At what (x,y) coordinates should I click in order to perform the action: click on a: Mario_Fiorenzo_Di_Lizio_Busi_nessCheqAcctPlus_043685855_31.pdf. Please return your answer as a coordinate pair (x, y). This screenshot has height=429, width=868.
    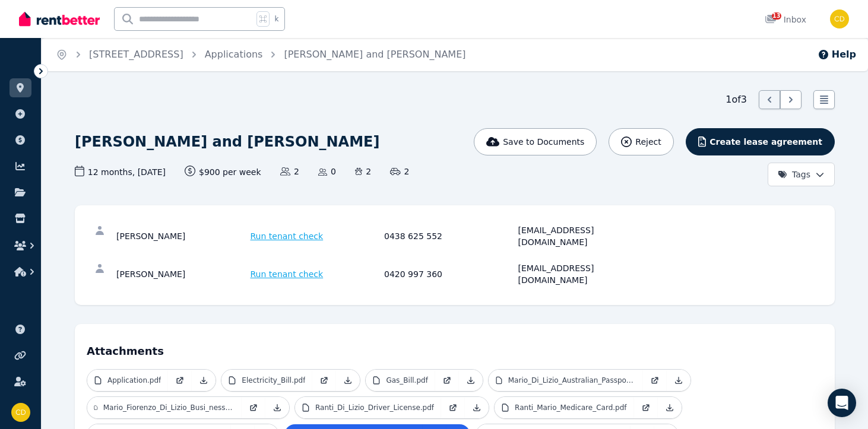
    Looking at the image, I should click on (164, 408).